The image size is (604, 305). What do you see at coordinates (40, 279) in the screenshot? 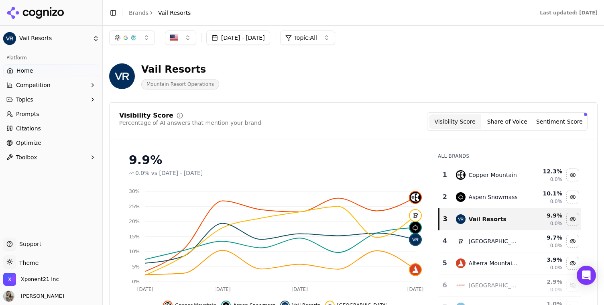
I see `span: Xponent21 Inc` at bounding box center [40, 279].